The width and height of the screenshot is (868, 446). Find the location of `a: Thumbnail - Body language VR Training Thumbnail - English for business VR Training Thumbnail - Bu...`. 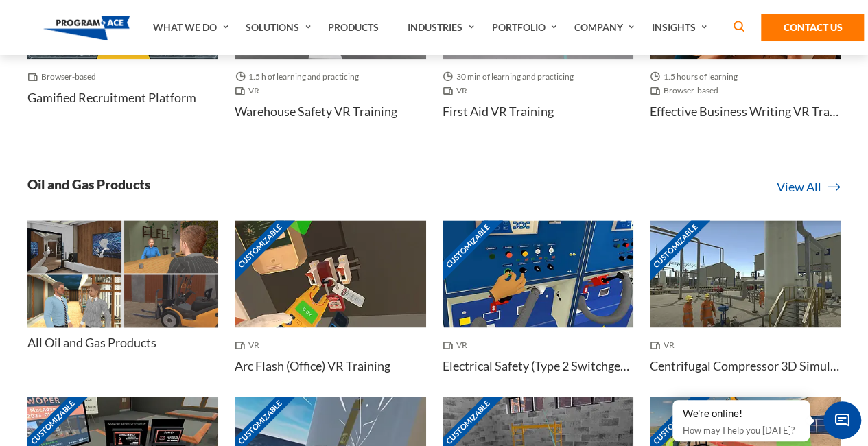

a: Thumbnail - Body language VR Training Thumbnail - English for business VR Training Thumbnail - Bu... is located at coordinates (123, 298).